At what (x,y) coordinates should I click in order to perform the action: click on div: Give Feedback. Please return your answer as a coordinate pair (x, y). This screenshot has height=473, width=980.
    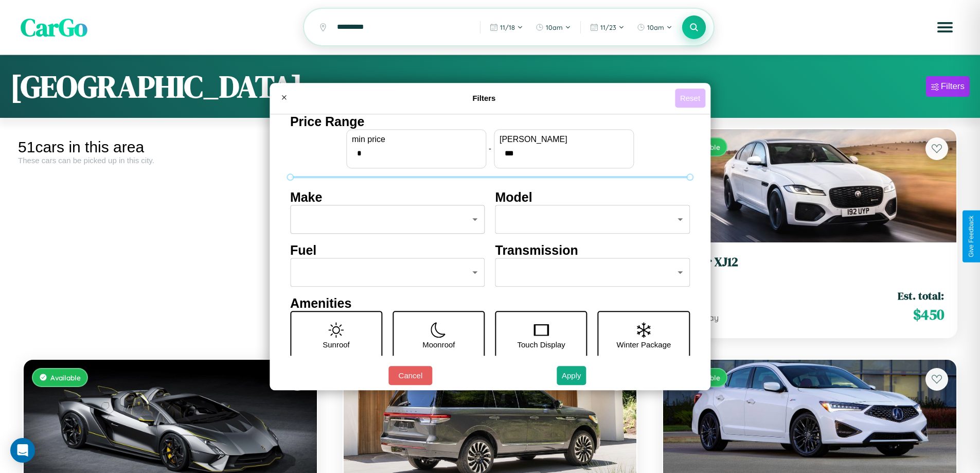
    Looking at the image, I should click on (972, 236).